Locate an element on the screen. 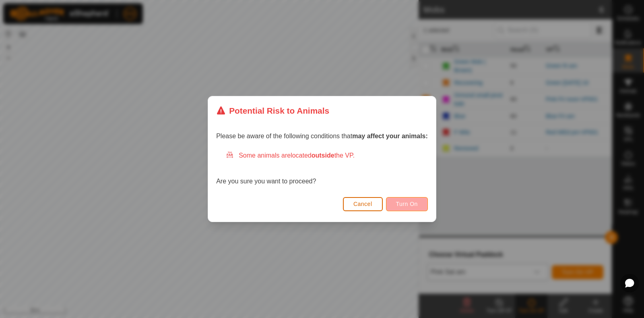 This screenshot has height=318, width=644. strong: outside is located at coordinates (323, 155).